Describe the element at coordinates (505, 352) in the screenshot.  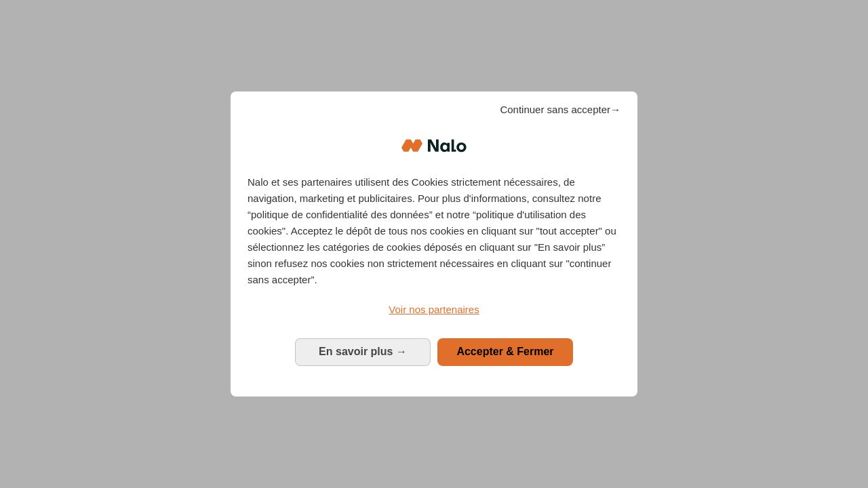
I see `button: Accepter & Fermer: Accepter notre traitement des données et fermer` at that location.